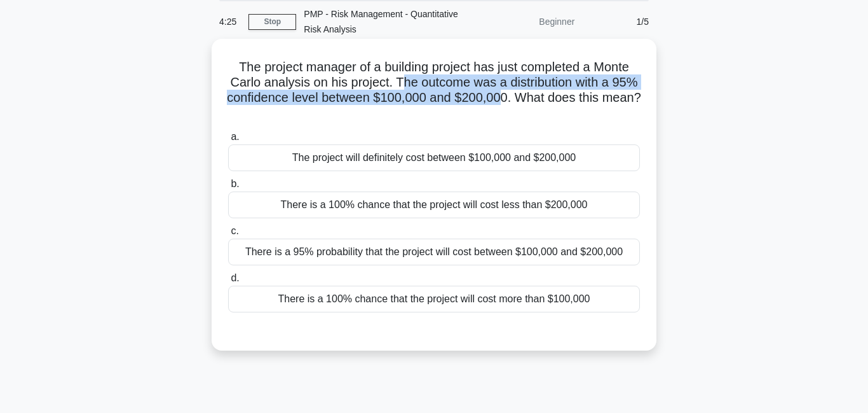 Image resolution: width=868 pixels, height=413 pixels. What do you see at coordinates (230, 21) in the screenshot?
I see `div: 4:25` at bounding box center [230, 21].